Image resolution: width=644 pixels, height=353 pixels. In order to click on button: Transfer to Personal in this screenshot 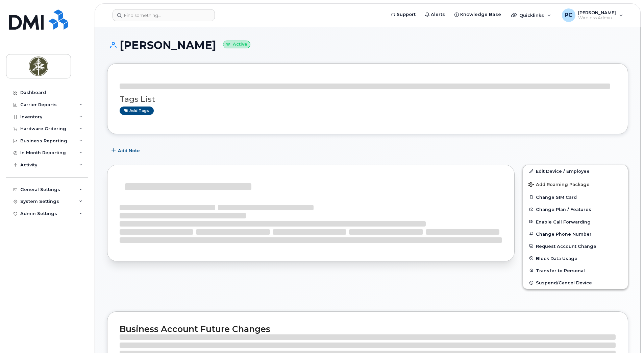, I will do `click(575, 271)`.